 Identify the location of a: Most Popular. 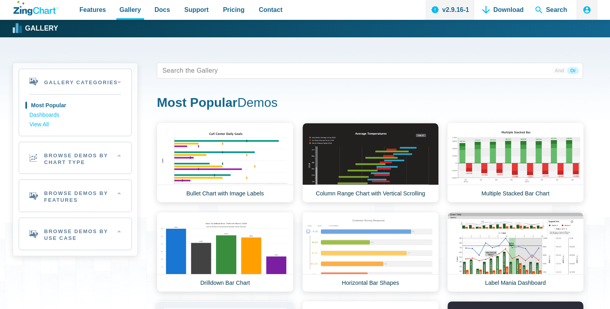
(75, 106).